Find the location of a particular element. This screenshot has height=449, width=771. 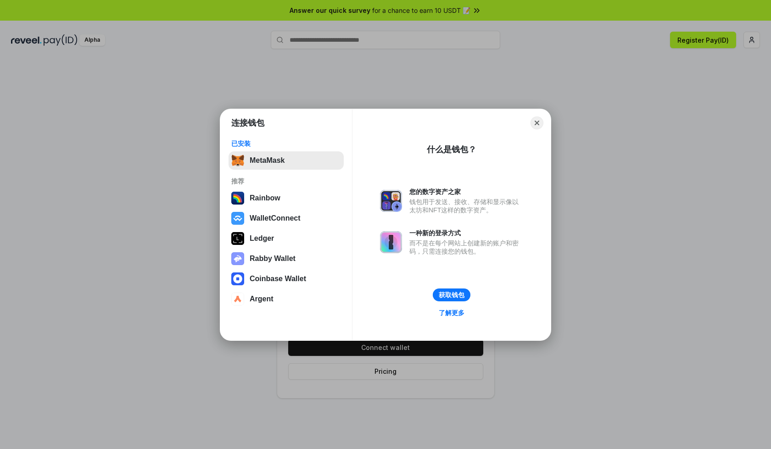

div: MetaMask is located at coordinates (267, 161).